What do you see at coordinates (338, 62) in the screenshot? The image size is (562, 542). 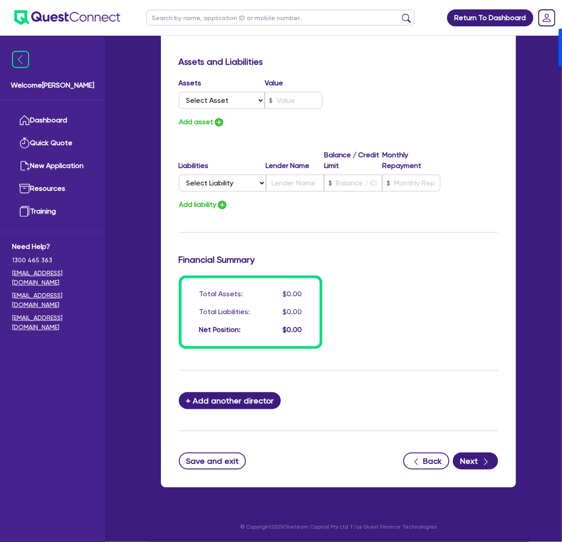 I see `h3: Assets and Liabilities` at bounding box center [338, 62].